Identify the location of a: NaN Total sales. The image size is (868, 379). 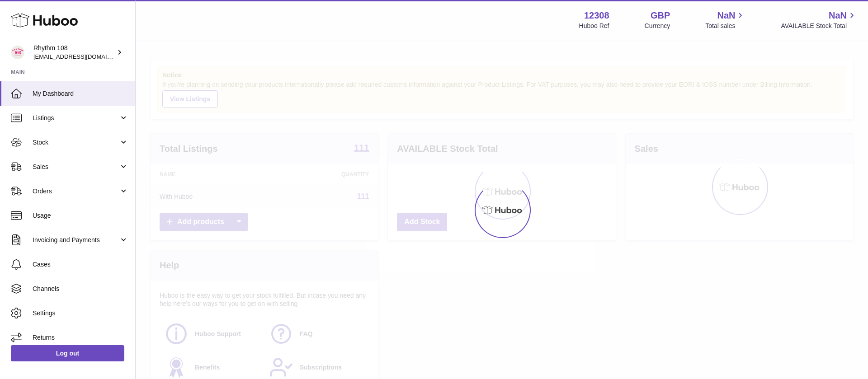
(725, 20).